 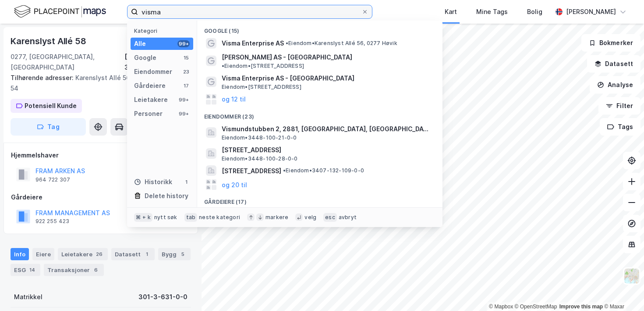 I want to click on button: og 12 til, so click(x=233, y=99).